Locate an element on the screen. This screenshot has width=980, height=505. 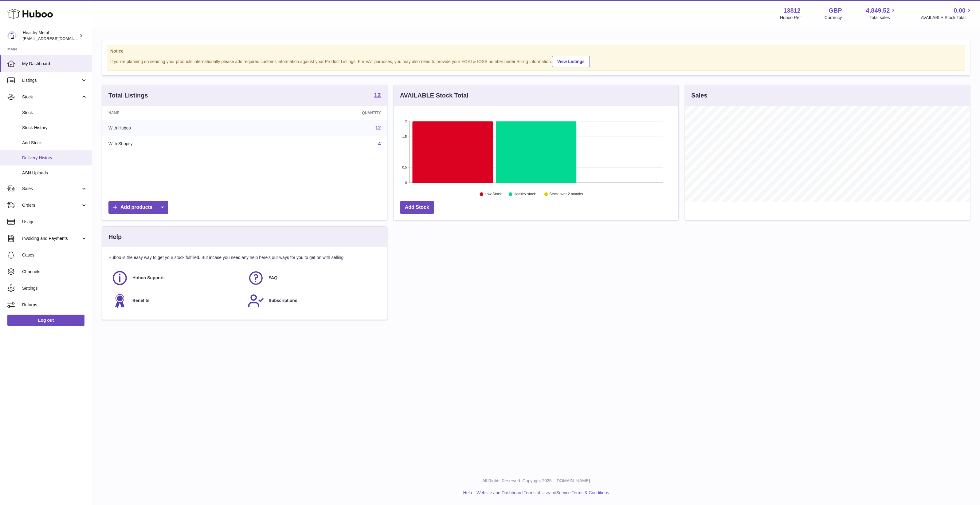
span: Stock History is located at coordinates (55, 128).